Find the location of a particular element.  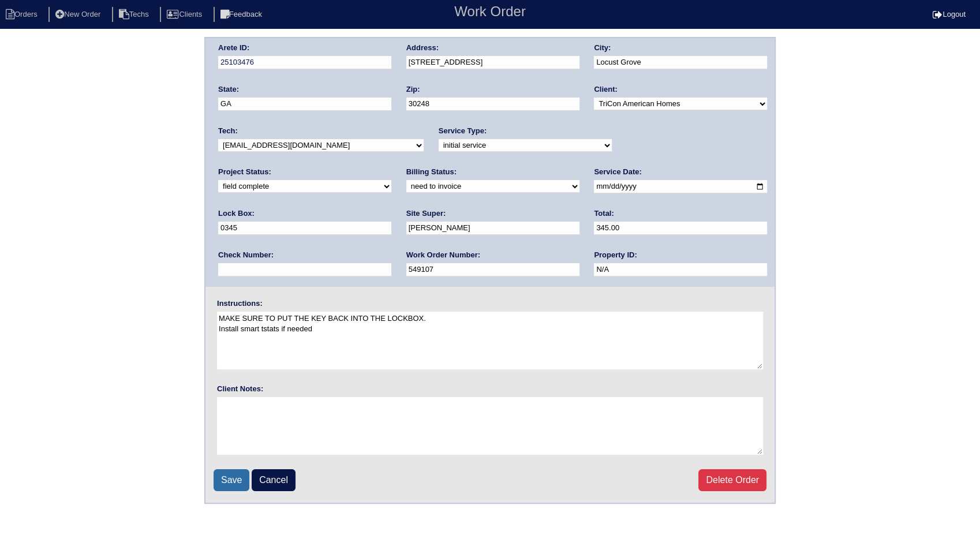

a: Techs is located at coordinates (135, 14).